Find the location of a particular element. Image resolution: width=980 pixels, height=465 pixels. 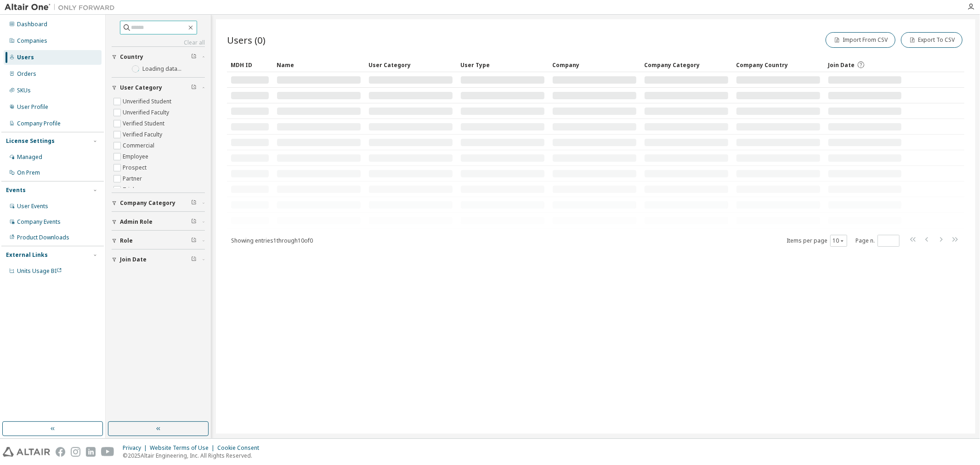

div: Company is located at coordinates (594, 65).